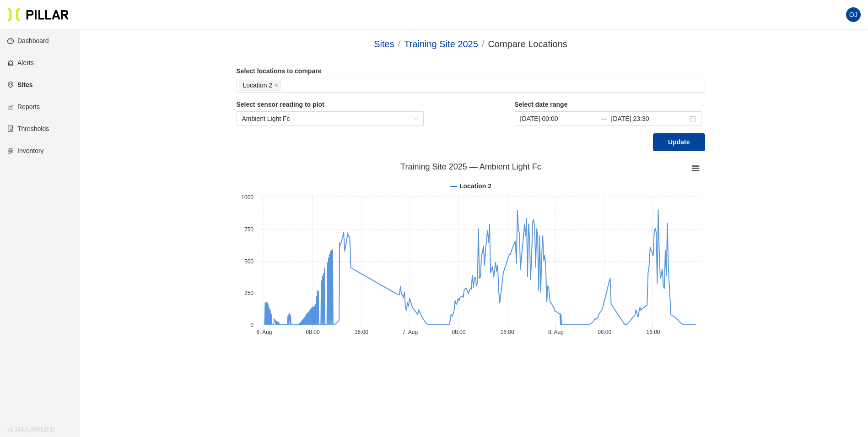 This screenshot has height=437, width=868. Describe the element at coordinates (249, 230) in the screenshot. I see `text: 750` at that location.